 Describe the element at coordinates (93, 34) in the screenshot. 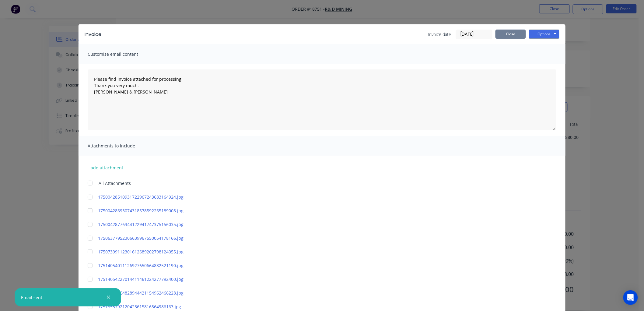

I see `div: Invoice` at that location.